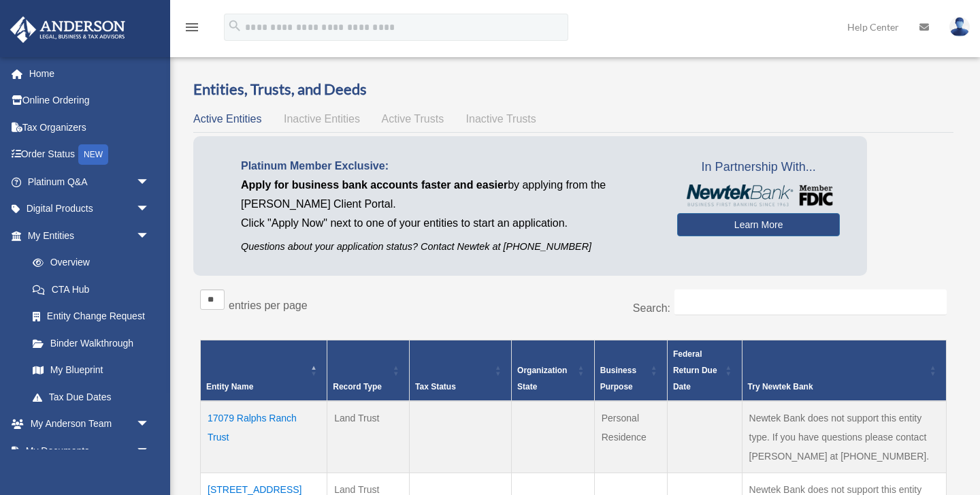 The image size is (980, 495). I want to click on span: Federal Return Due Date, so click(695, 370).